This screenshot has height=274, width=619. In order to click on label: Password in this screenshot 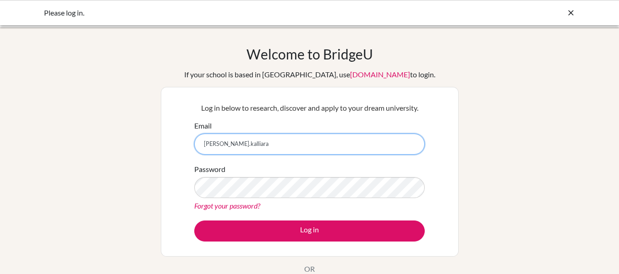, I will do `click(210, 170)`.